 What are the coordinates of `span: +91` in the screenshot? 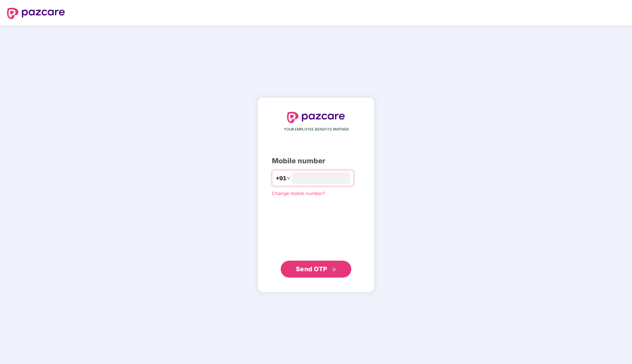 It's located at (281, 178).